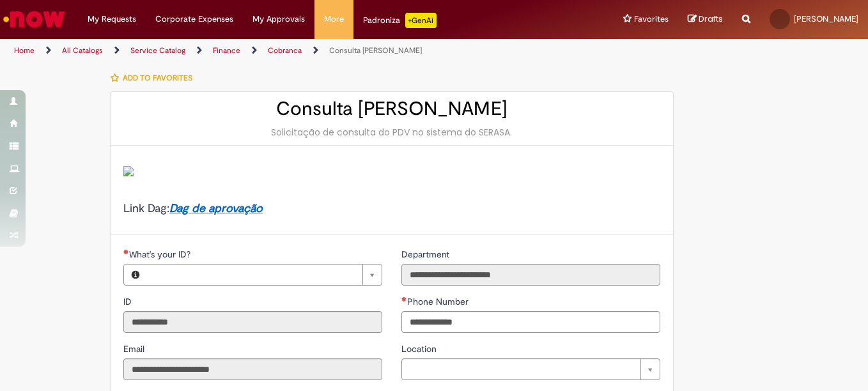 This screenshot has height=391, width=868. What do you see at coordinates (128, 302) in the screenshot?
I see `span: Read only - ID` at bounding box center [128, 302].